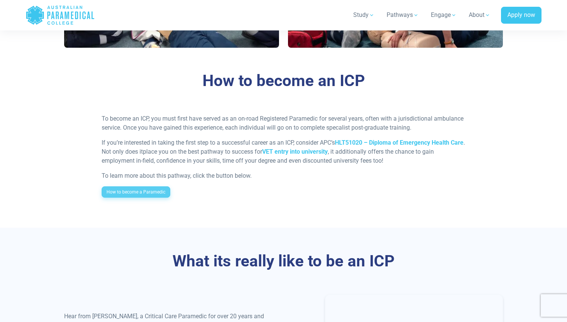  I want to click on a: About, so click(480, 15).